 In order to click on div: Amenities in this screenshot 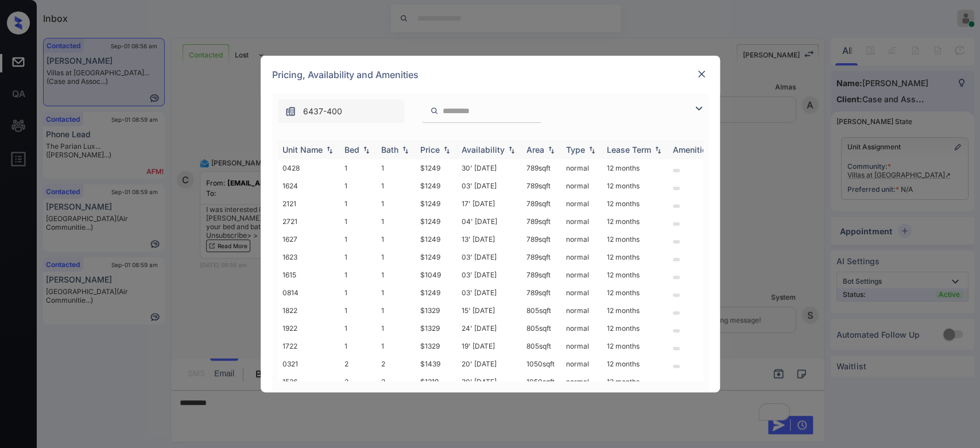, I will do `click(692, 150)`.